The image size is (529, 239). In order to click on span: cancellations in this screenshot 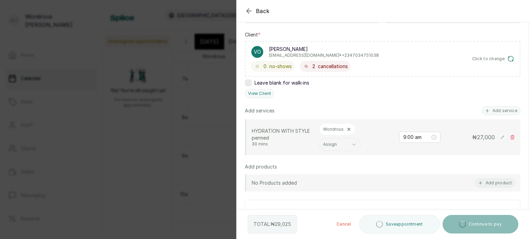, I will do `click(332, 66)`.